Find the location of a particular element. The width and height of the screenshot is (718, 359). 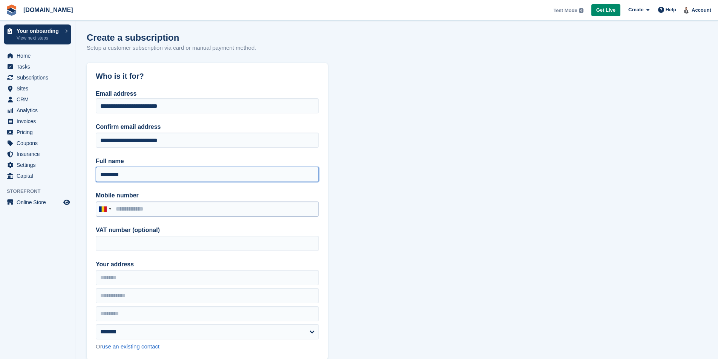

span: Capital is located at coordinates (39, 176).